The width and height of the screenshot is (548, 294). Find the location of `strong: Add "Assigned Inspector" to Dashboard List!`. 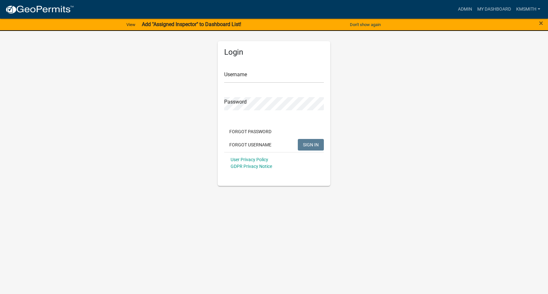

strong: Add "Assigned Inspector" to Dashboard List! is located at coordinates (191, 24).